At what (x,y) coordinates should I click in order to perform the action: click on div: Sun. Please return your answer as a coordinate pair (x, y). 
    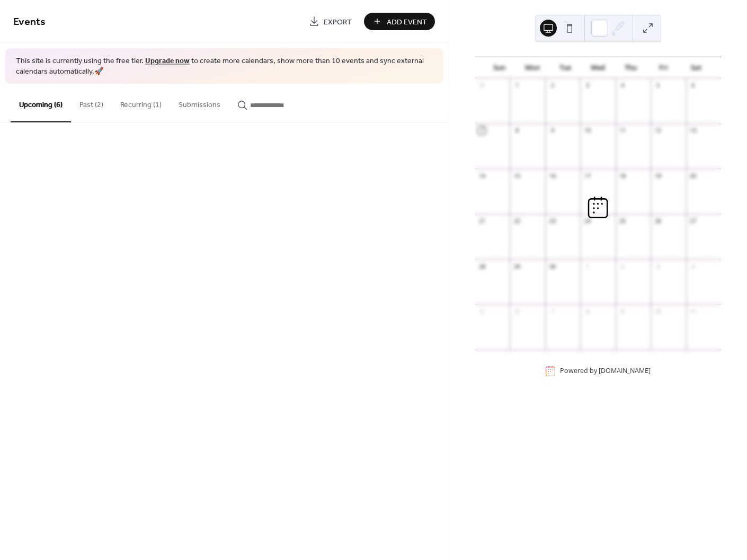
    Looking at the image, I should click on (499, 68).